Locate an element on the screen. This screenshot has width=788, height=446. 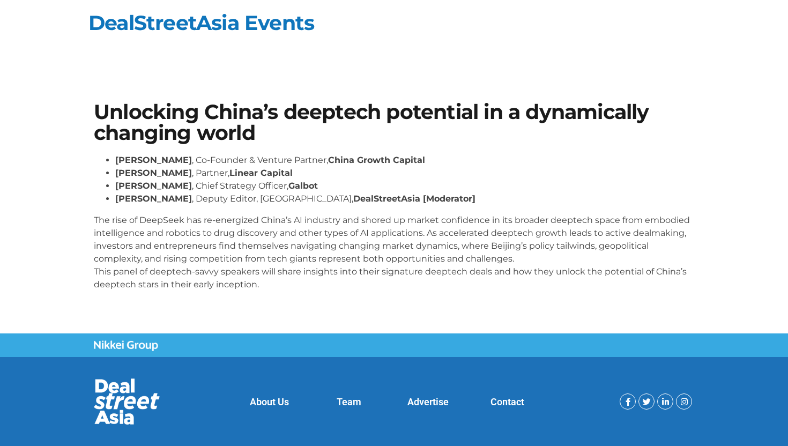
li: , Co-Founder & Venture Partner, is located at coordinates (404, 160).